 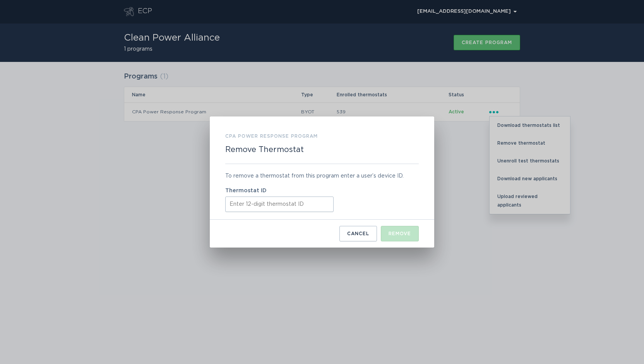 I want to click on h2: Remove Thermostat, so click(x=264, y=149).